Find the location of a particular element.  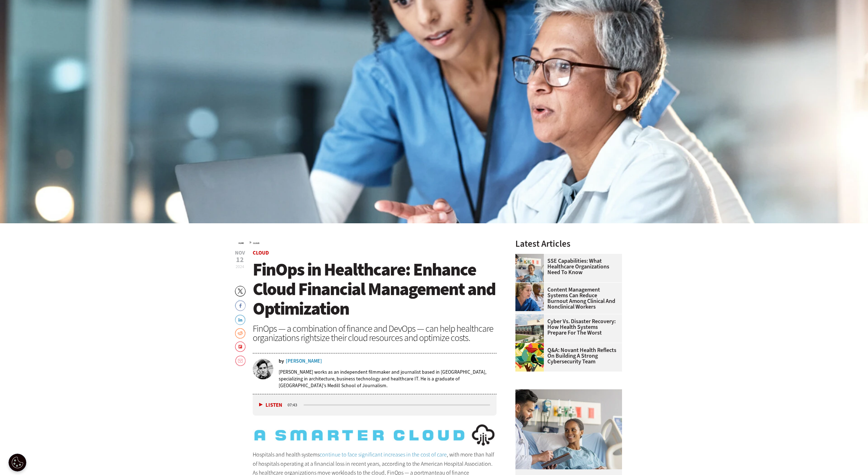

a: SSE Capabilities: What Healthcare Organizations Need to Know is located at coordinates (567, 267).